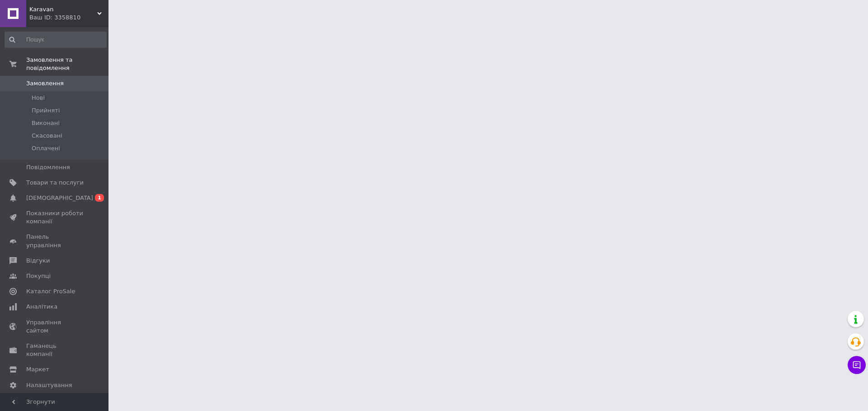  I want to click on span: Панель управління, so click(55, 241).